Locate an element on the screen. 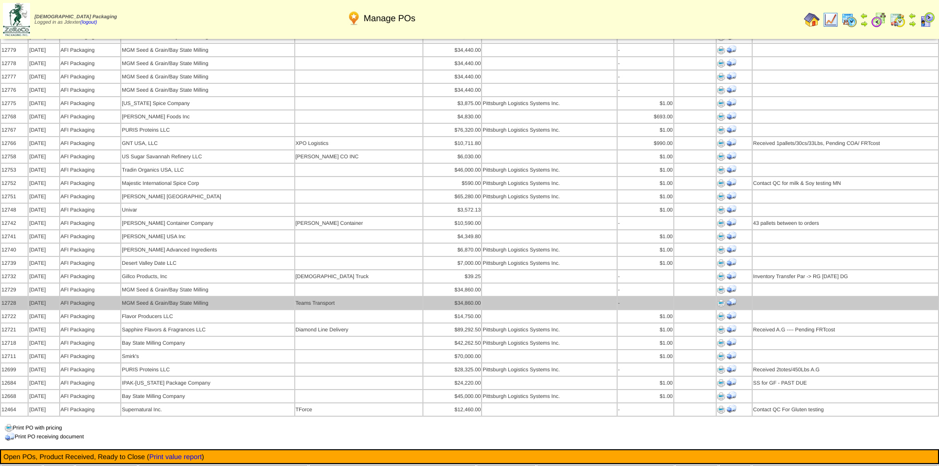  td: 12464 is located at coordinates (14, 409).